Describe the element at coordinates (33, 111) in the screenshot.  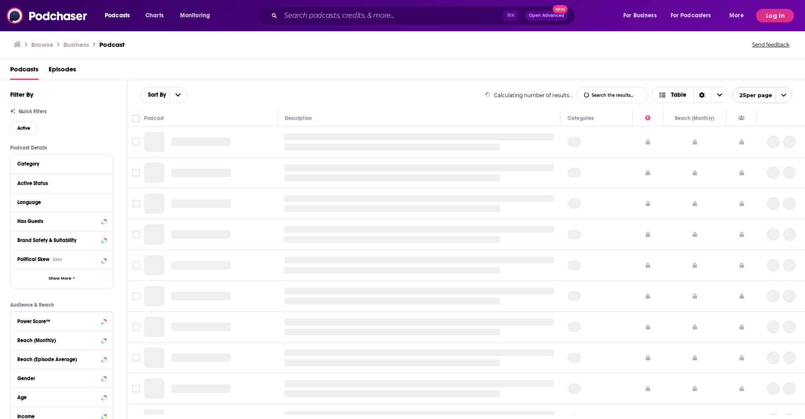
I see `span: Quick Filters` at that location.